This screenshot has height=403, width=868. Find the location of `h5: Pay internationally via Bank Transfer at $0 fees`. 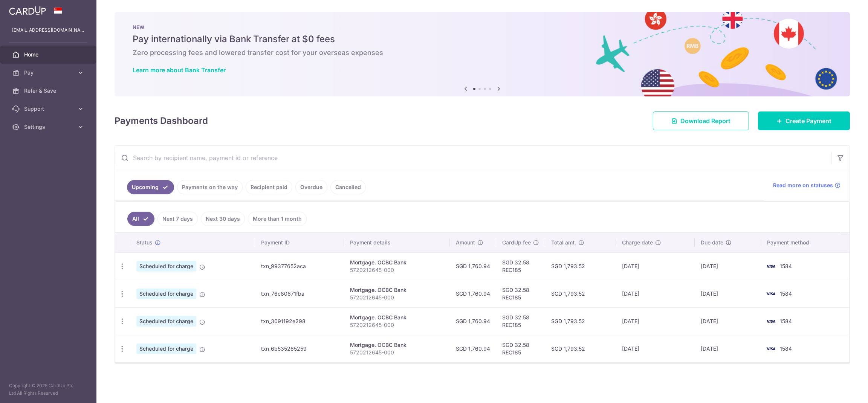

h5: Pay internationally via Bank Transfer at $0 fees is located at coordinates (482, 39).